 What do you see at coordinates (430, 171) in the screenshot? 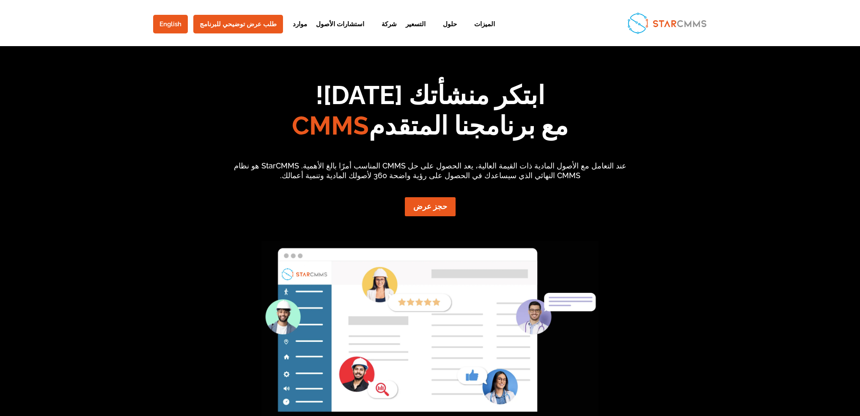
I see `p: عند التعامل مع الأصول المادية ذات القيمة العالية، يعد الحصول على حل CMMS المناسب أمرًا بالغ الأهم...` at bounding box center [430, 171].